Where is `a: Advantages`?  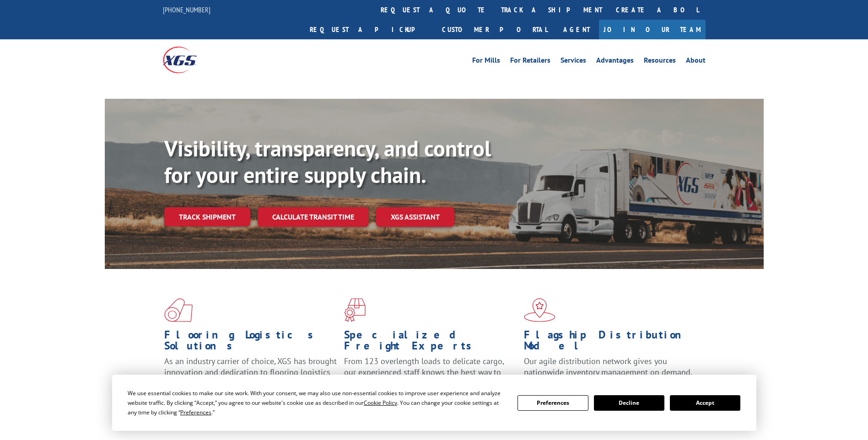
a: Advantages is located at coordinates (615, 62).